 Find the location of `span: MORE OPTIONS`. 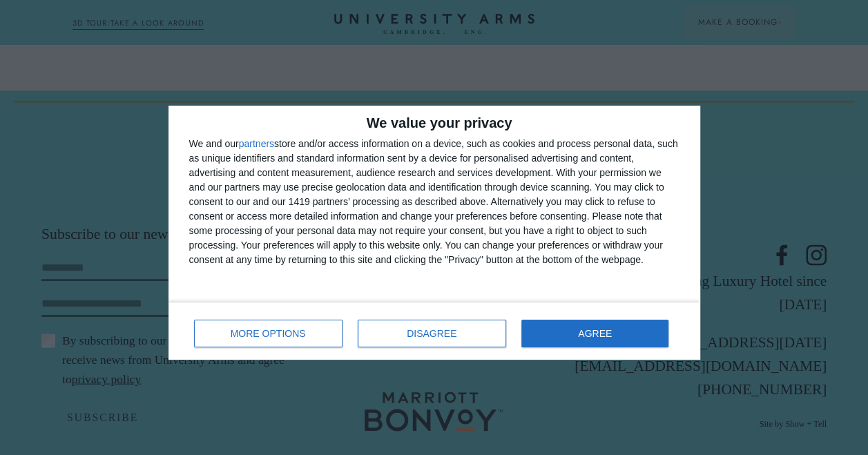

span: MORE OPTIONS is located at coordinates (268, 333).